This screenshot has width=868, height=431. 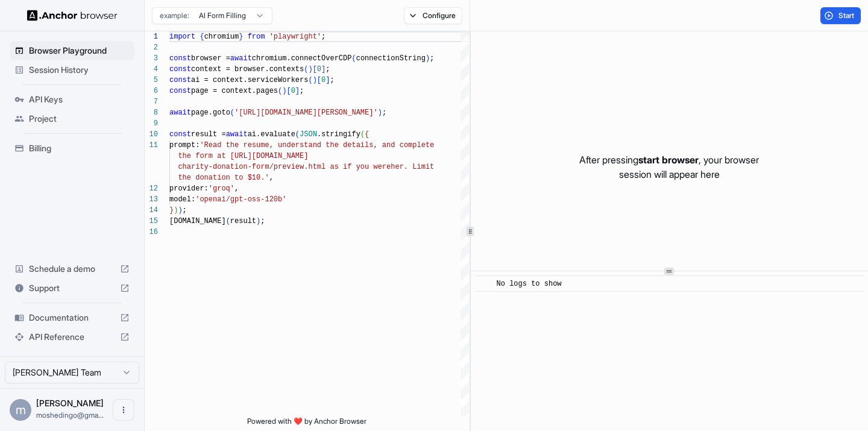 I want to click on div: 5, so click(x=151, y=80).